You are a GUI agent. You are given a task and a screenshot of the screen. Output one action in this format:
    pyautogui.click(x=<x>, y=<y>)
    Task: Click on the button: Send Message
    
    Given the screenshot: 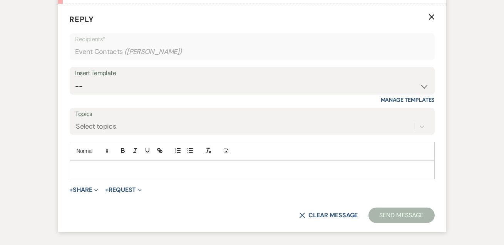 What is the action you would take?
    pyautogui.click(x=401, y=215)
    